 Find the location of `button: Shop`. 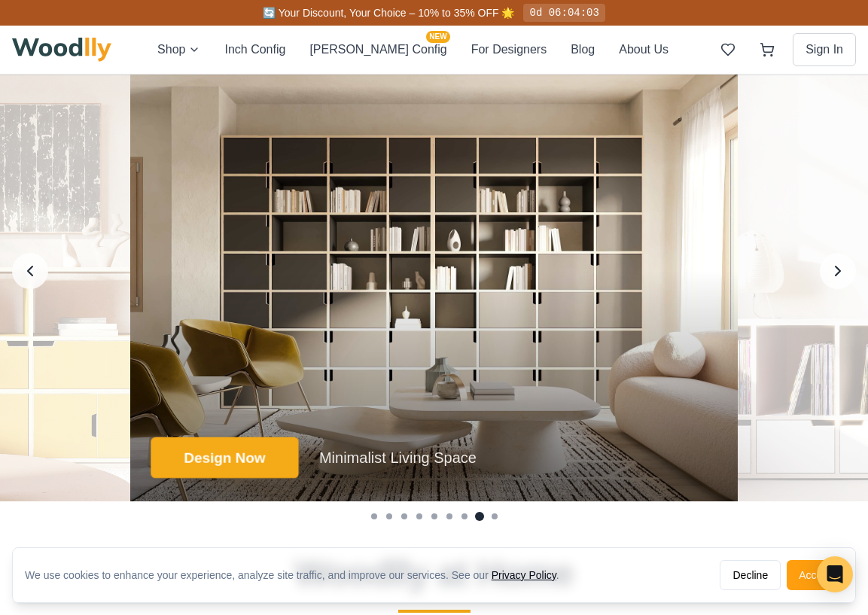

button: Shop is located at coordinates (178, 50).